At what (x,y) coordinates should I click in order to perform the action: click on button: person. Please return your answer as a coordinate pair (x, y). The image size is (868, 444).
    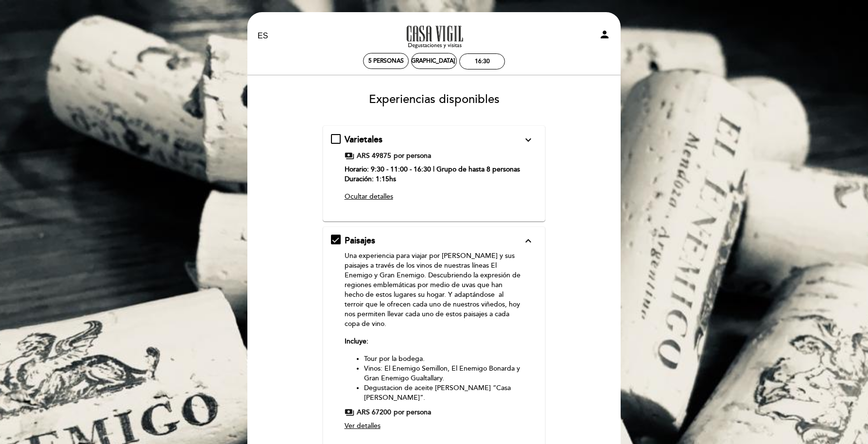
    Looking at the image, I should click on (605, 36).